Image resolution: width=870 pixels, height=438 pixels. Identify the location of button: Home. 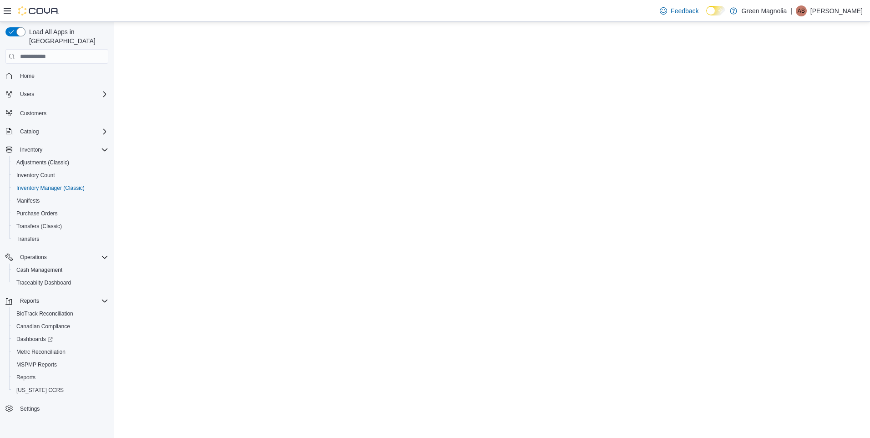
(57, 76).